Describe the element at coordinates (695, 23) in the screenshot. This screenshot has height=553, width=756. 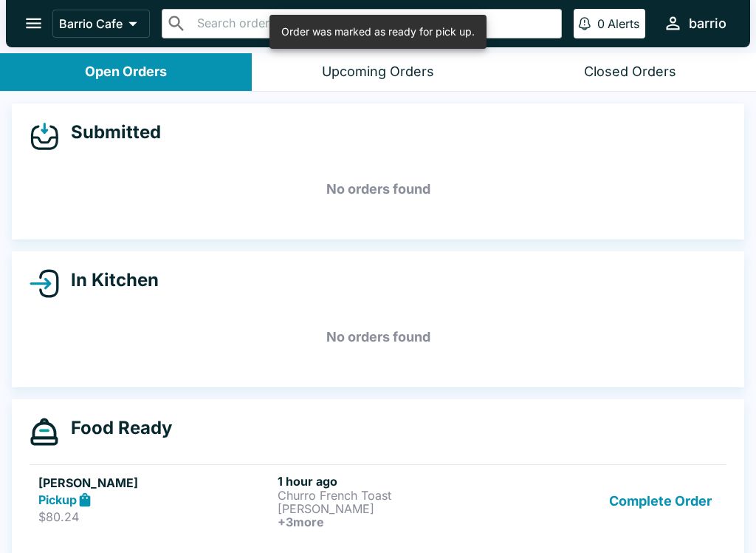
I see `button: barrio` at that location.